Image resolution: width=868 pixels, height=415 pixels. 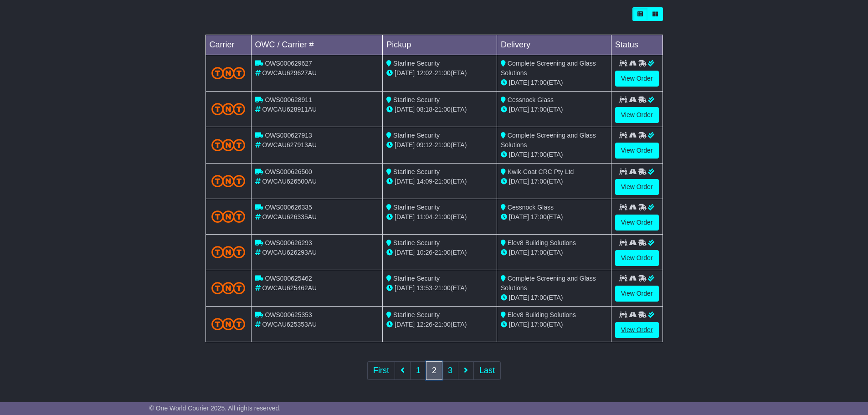 What do you see at coordinates (289, 217) in the screenshot?
I see `span: OWCAU626335AU` at bounding box center [289, 217].